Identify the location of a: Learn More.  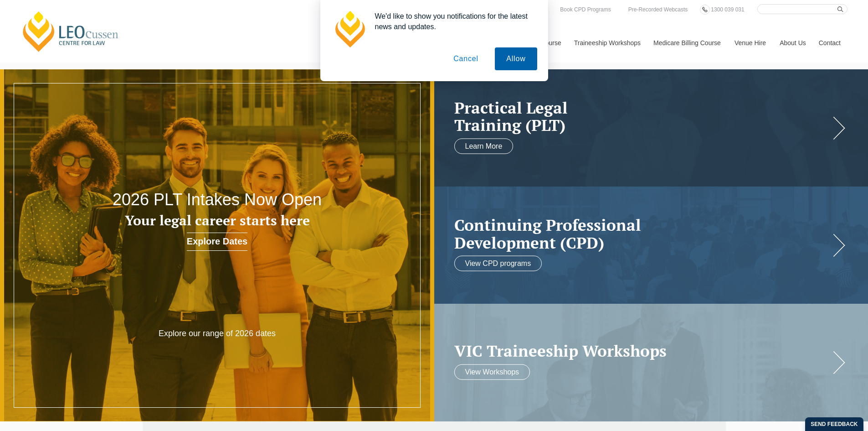
(484, 146).